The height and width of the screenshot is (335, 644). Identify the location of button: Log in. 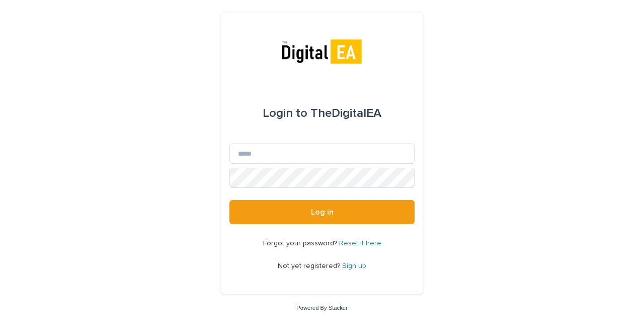
(322, 212).